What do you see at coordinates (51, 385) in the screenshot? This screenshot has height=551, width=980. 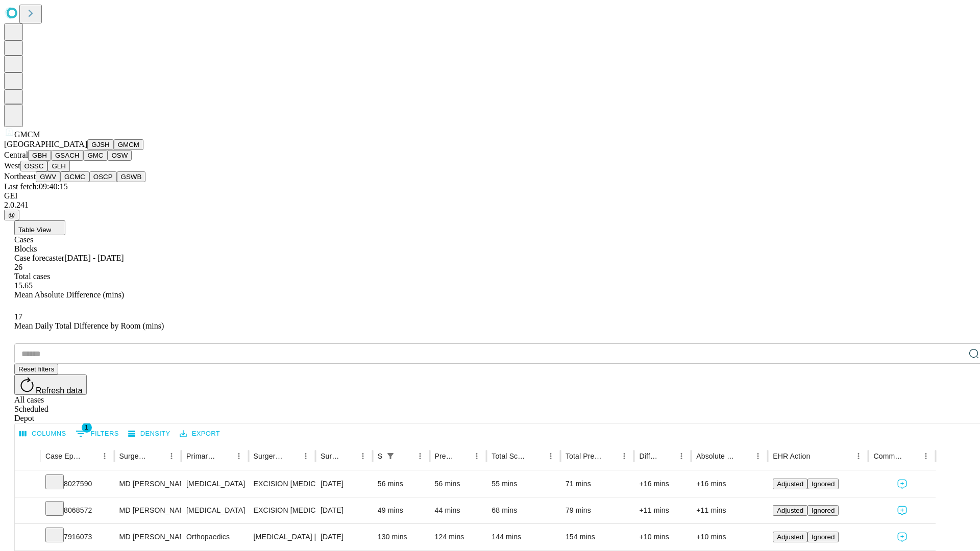 I see `button: Refresh data` at bounding box center [51, 385].